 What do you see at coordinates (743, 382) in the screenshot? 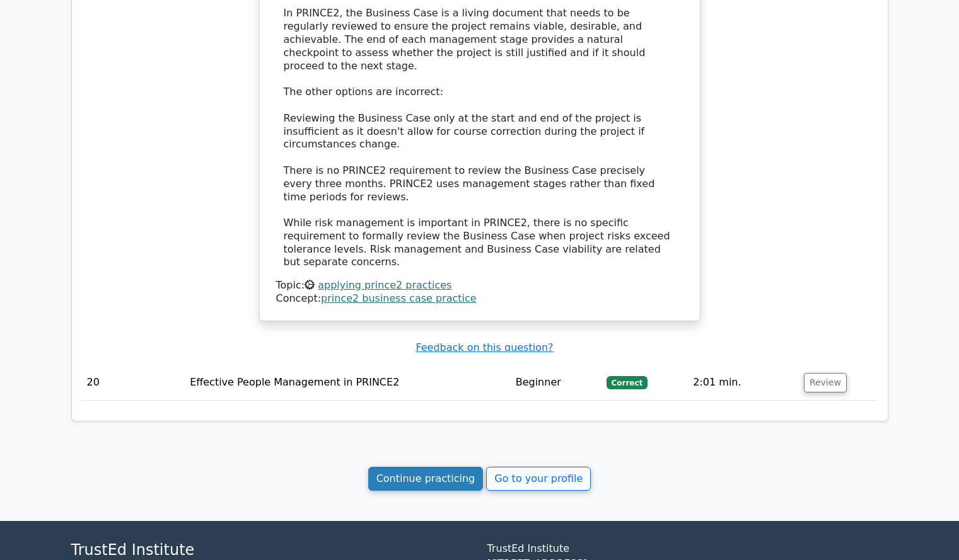
I see `td: 2:01 min.` at bounding box center [743, 382].